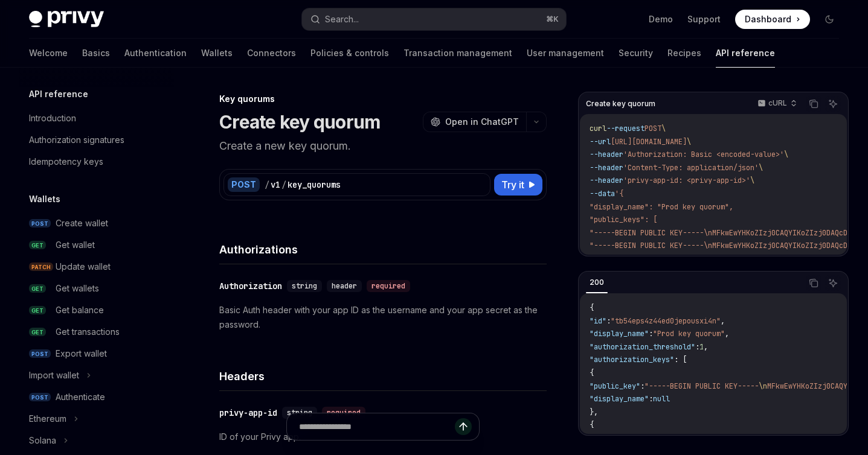  I want to click on a: Authentication, so click(155, 53).